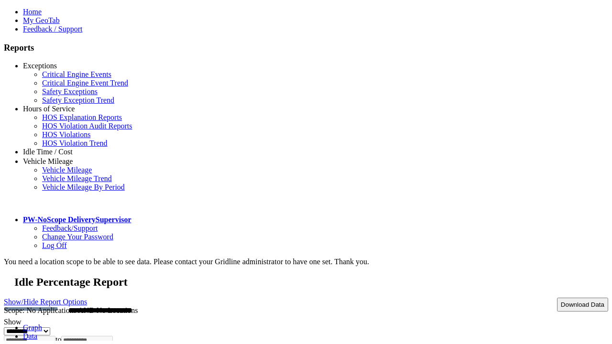  Describe the element at coordinates (83, 187) in the screenshot. I see `a: Vehicle Mileage By Period` at that location.